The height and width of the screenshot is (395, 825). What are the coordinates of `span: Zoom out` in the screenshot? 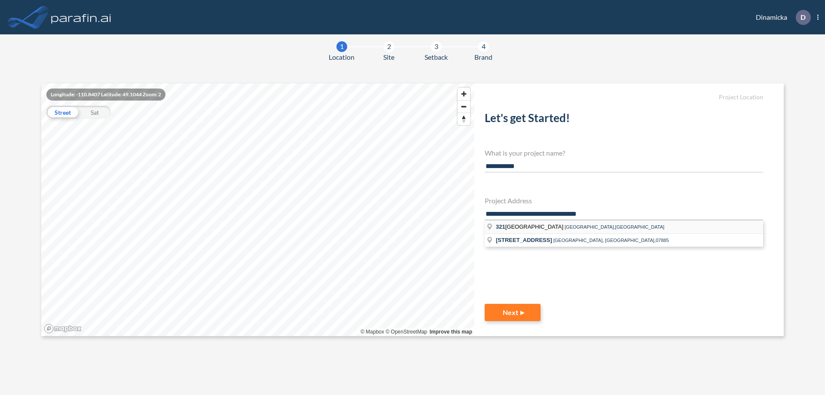 It's located at (464, 107).